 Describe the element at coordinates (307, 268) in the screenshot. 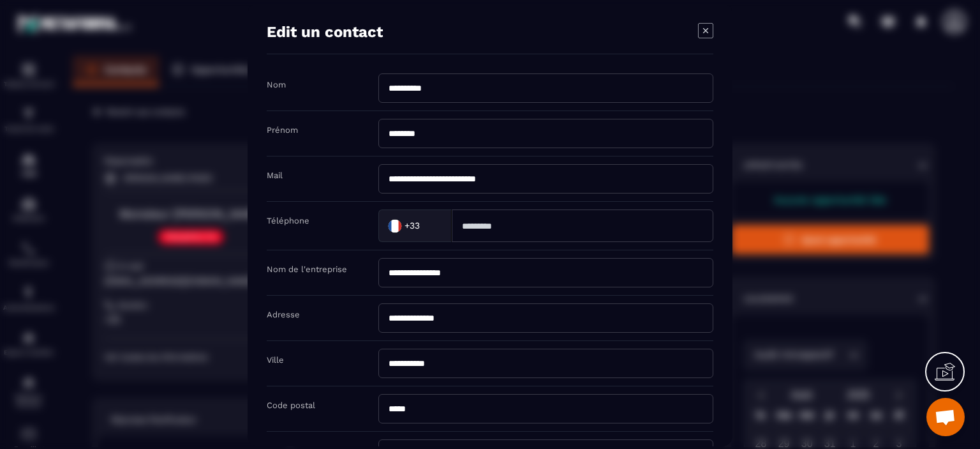

I see `label: Nom de l'entreprise` at that location.